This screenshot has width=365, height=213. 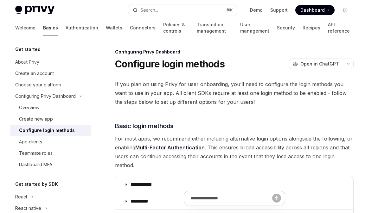 I want to click on div: Choose your platform, so click(x=38, y=85).